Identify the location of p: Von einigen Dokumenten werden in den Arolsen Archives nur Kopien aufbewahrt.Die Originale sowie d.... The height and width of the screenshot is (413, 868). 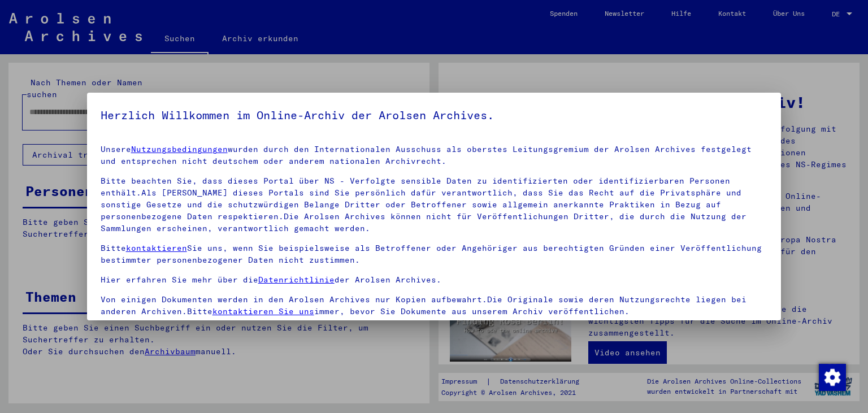
(434, 306).